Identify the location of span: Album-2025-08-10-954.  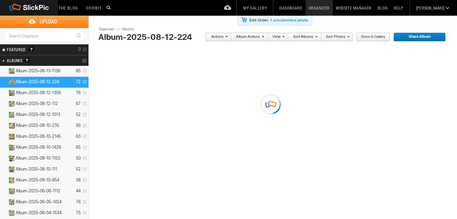
(37, 180).